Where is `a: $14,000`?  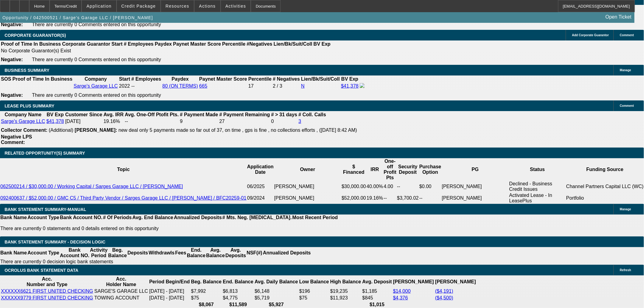
a: $14,000 is located at coordinates (402, 291).